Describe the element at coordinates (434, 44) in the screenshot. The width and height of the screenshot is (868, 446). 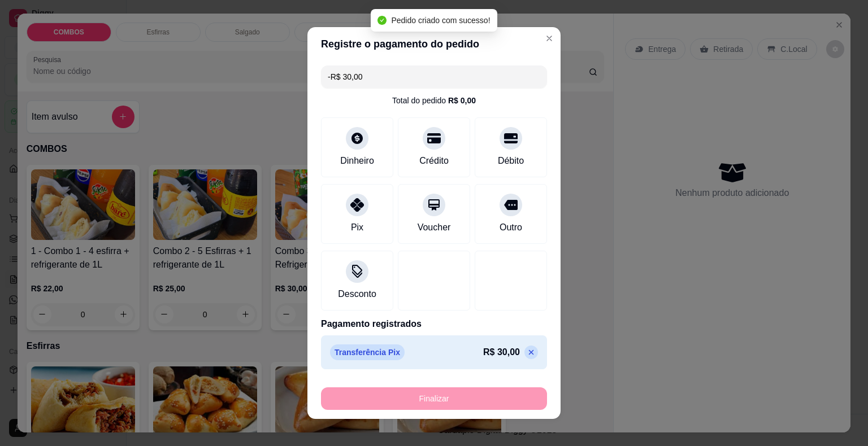
I see `header: Registre o pagamento do pedido` at that location.